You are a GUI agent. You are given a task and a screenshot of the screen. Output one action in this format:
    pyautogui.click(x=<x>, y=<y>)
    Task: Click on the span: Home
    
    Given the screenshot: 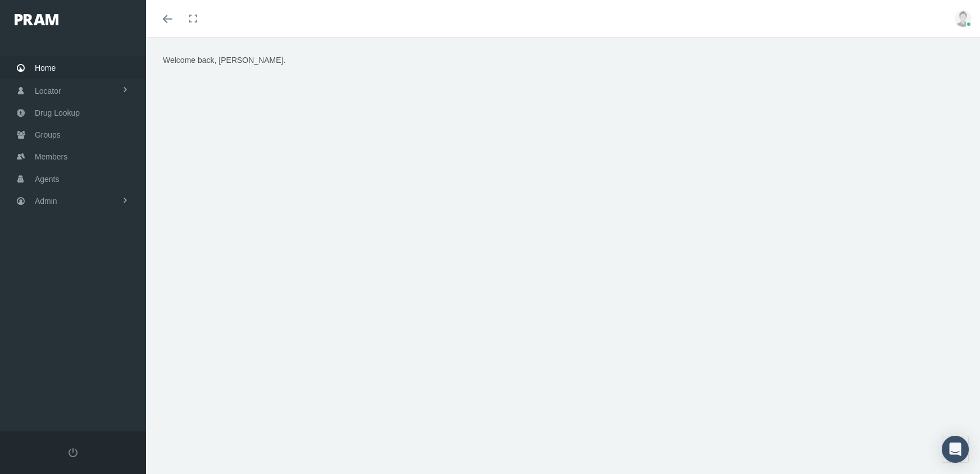 What is the action you would take?
    pyautogui.click(x=45, y=68)
    